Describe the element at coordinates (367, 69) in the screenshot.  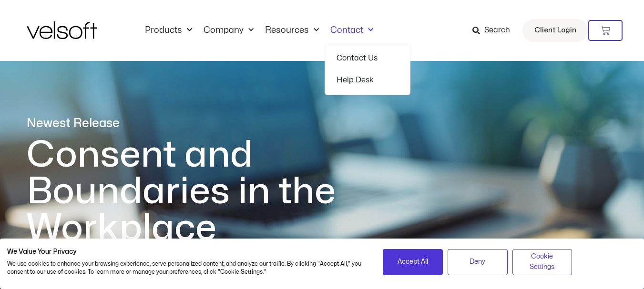
I see `ul: ContactMenu Toggle` at that location.